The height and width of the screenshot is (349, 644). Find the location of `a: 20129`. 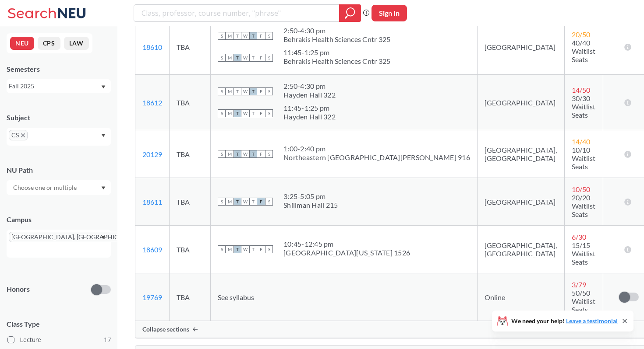

a: 20129 is located at coordinates (152, 154).